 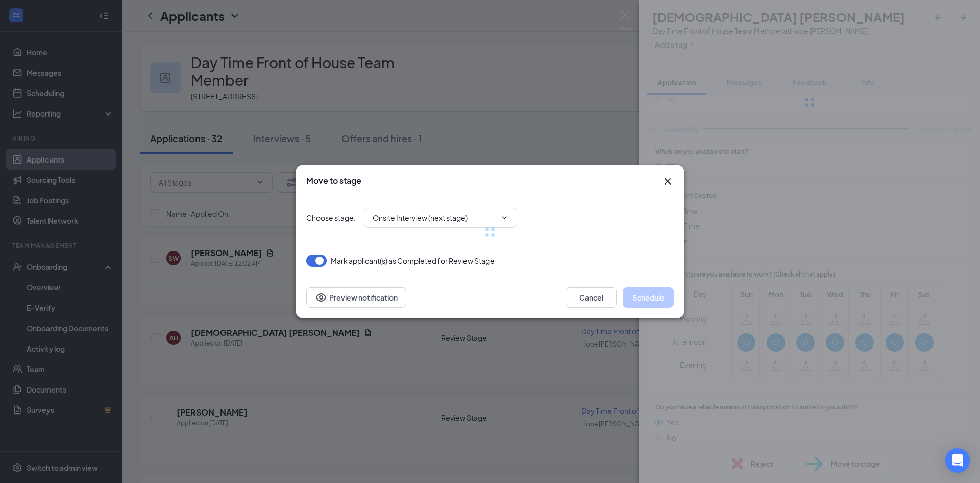 I want to click on svg: Cross, so click(x=668, y=181).